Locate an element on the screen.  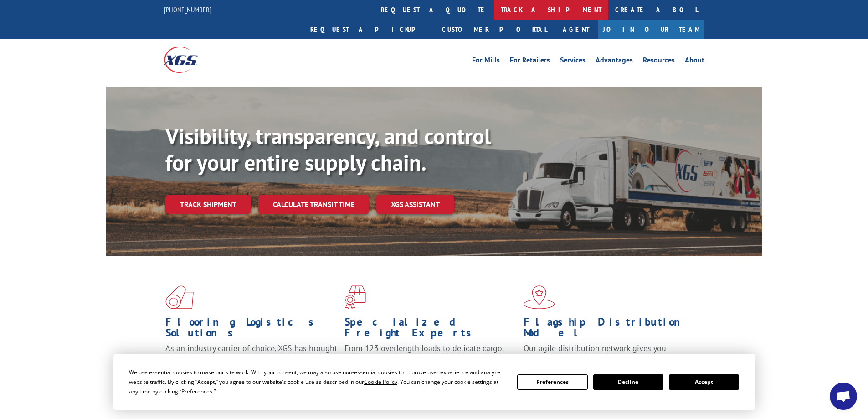
a: Calculate transit time is located at coordinates (314, 205).